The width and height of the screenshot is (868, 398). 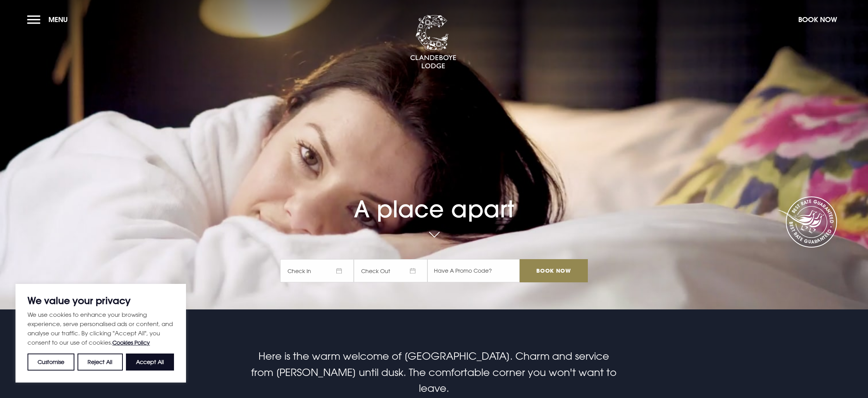 What do you see at coordinates (101, 328) in the screenshot?
I see `p: We use cookies to enhance your browsing experience, serve personalised ads or content, and analys...` at bounding box center [101, 328].